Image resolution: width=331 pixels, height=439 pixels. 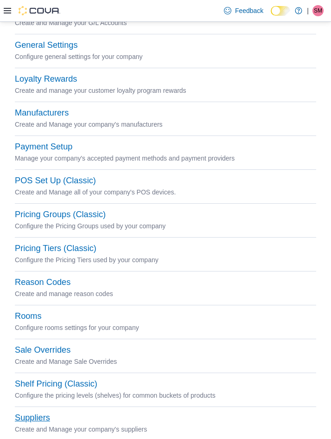 I want to click on p: Create and manage your customer loyalty program rewards, so click(x=166, y=90).